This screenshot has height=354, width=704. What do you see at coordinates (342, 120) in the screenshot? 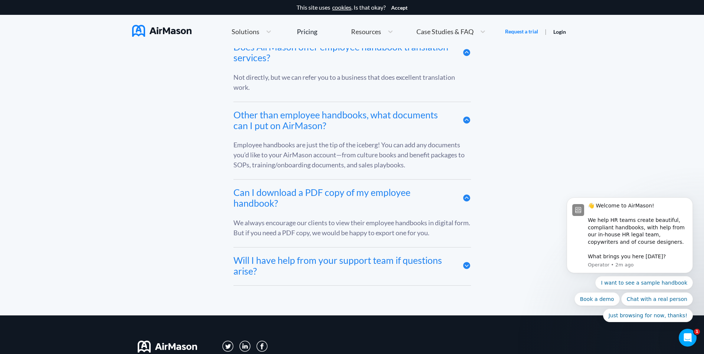
I see `div: Other than employee handbooks, what documents can I put on AirMason?` at bounding box center [342, 120].